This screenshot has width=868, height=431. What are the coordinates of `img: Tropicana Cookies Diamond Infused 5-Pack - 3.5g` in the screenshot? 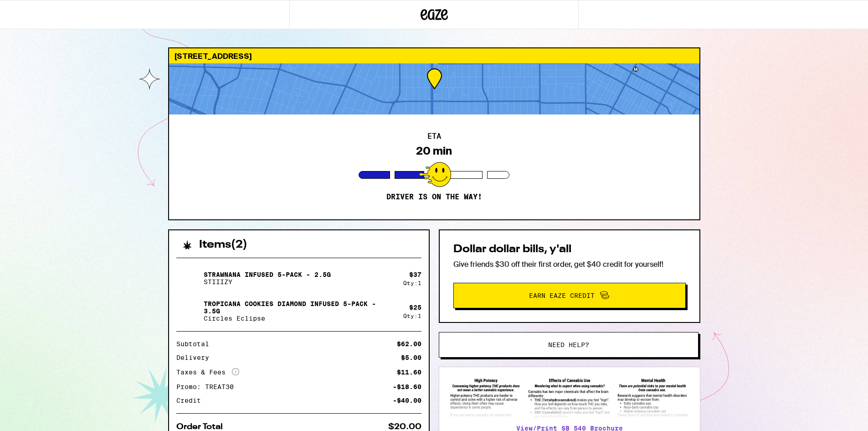 It's located at (189, 311).